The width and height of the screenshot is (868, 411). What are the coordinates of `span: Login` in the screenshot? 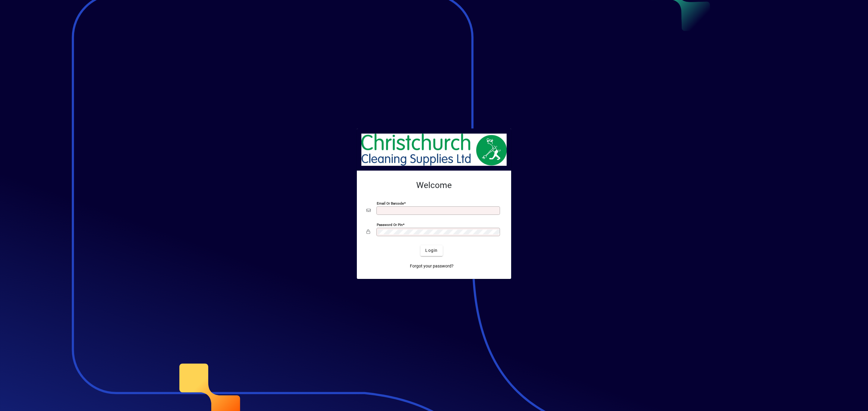 It's located at (431, 251).